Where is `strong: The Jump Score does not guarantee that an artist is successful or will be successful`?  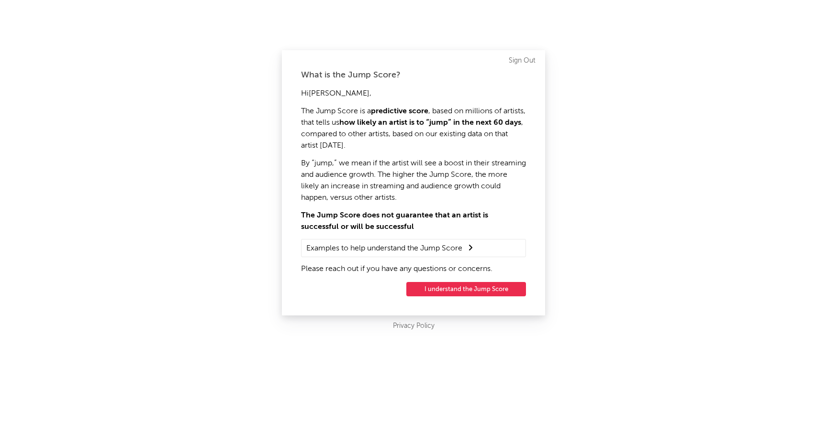
strong: The Jump Score does not guarantee that an artist is successful or will be successful is located at coordinates (394, 222).